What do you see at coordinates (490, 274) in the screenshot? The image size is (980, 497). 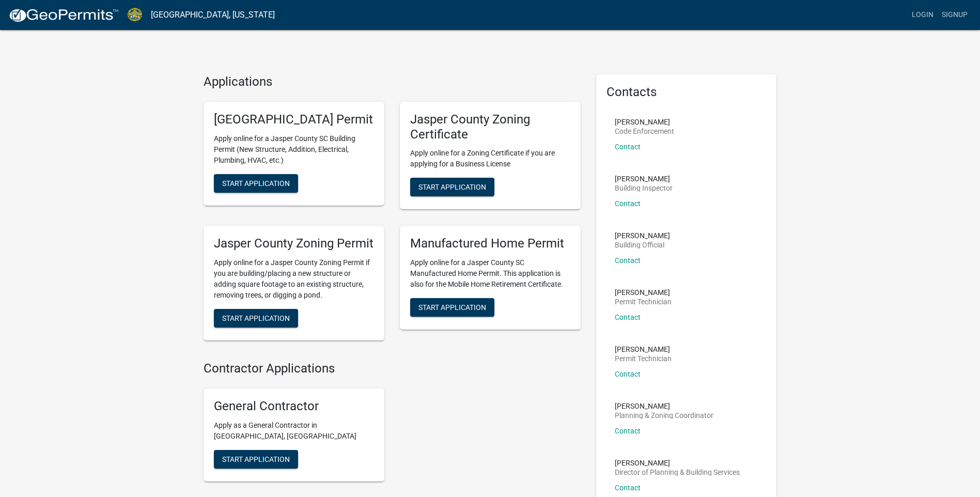 I see `p: Apply online for a Jasper County SC Manufactured Home Permit. This application is also for the Mo...` at bounding box center [490, 274].